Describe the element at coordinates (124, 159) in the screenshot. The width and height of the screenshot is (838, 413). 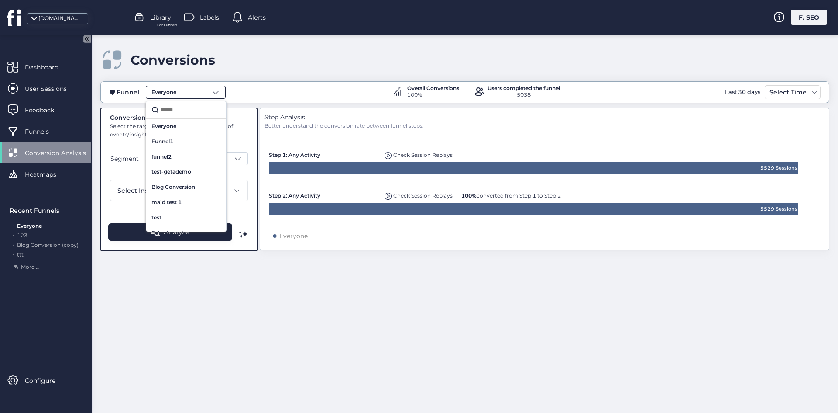
I see `span: Segment` at that location.